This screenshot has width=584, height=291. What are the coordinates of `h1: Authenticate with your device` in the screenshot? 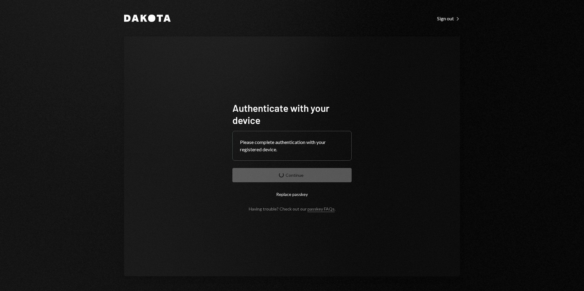 It's located at (292, 114).